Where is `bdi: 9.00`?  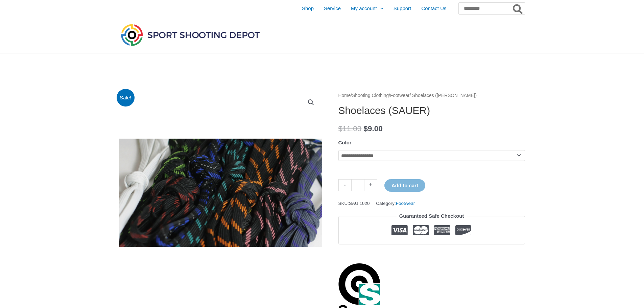
bdi: 9.00 is located at coordinates (373, 128).